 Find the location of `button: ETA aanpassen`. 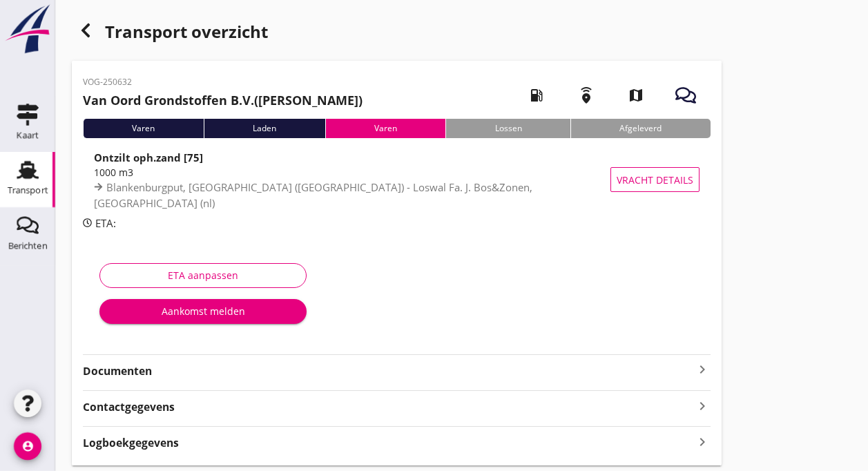

button: ETA aanpassen is located at coordinates (203, 276).